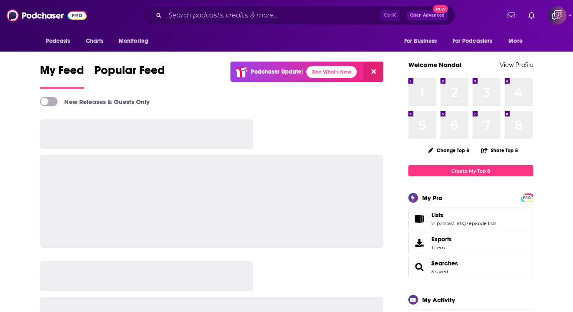  What do you see at coordinates (435, 65) in the screenshot?
I see `a: Welcome Nanda!` at bounding box center [435, 65].